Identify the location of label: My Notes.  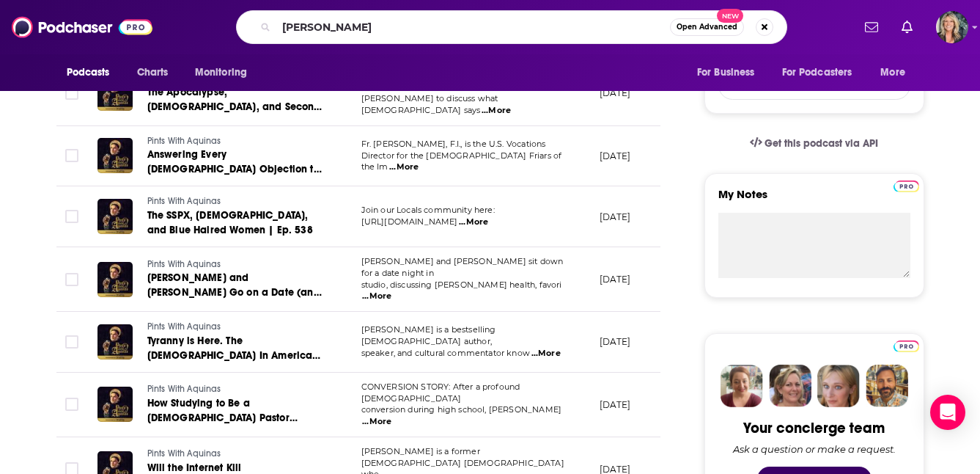
(814, 199).